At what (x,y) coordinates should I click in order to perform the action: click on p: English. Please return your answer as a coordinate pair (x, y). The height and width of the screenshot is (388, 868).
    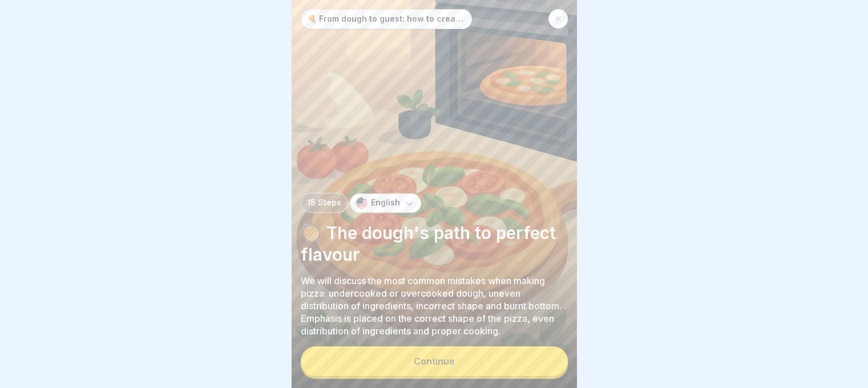
    Looking at the image, I should click on (385, 203).